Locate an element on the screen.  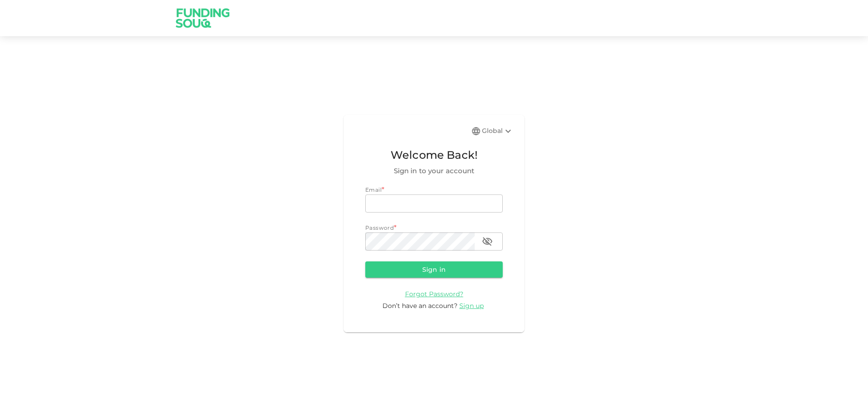
span: Welcome Back! is located at coordinates (434, 155).